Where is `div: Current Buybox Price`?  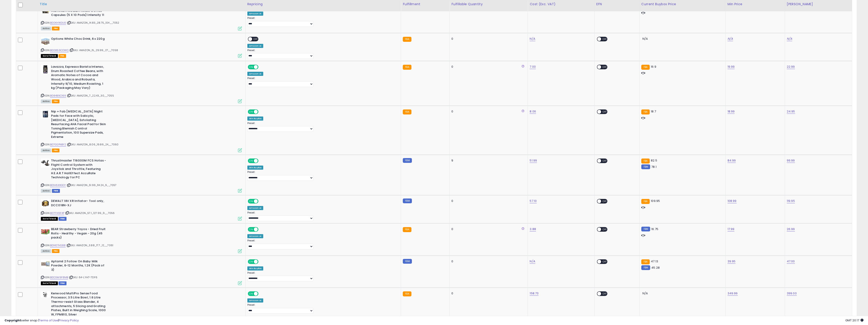 div: Current Buybox Price is located at coordinates (683, 4).